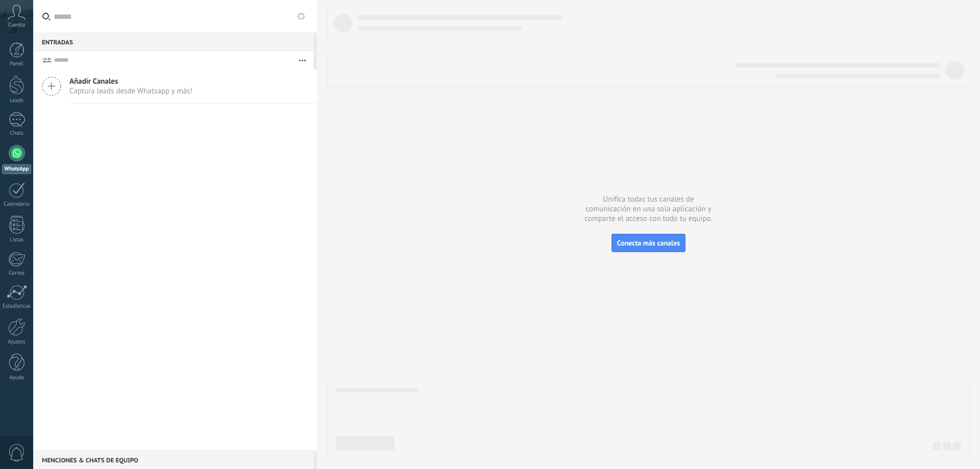 The image size is (980, 469). What do you see at coordinates (16, 25) in the screenshot?
I see `span: Cuenta` at bounding box center [16, 25].